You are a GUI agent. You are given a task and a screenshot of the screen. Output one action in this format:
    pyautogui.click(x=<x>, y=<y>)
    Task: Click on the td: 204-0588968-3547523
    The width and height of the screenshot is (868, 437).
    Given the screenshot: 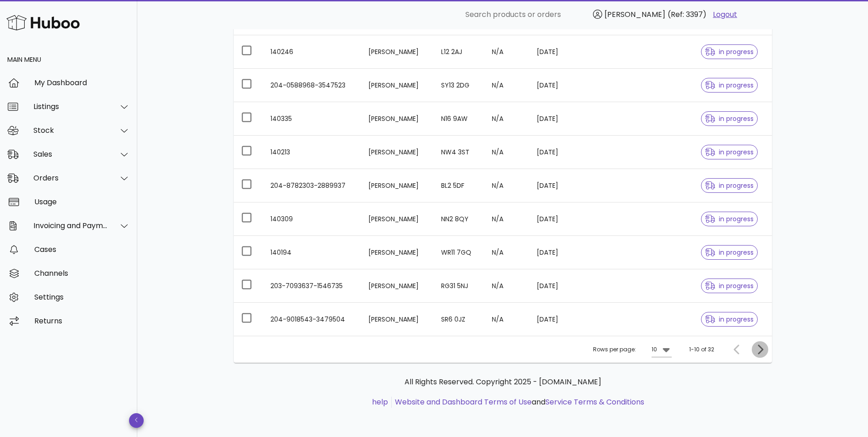 What is the action you would take?
    pyautogui.click(x=312, y=86)
    